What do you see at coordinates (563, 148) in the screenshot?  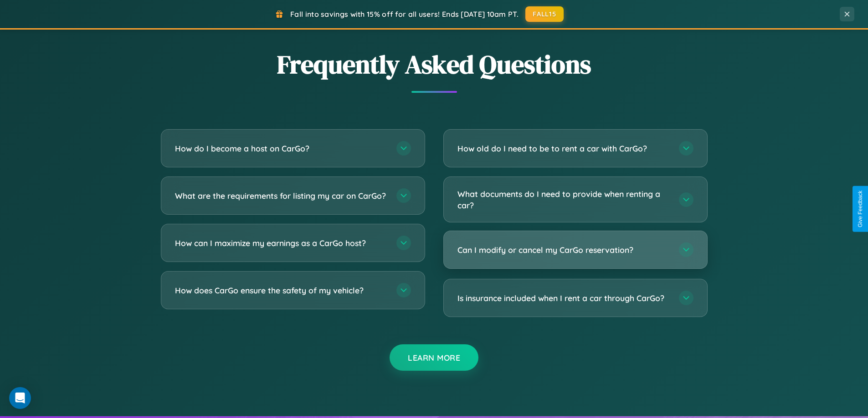 I see `h3: How old do I need to be to rent a car with CarGo?` at bounding box center [563, 148].